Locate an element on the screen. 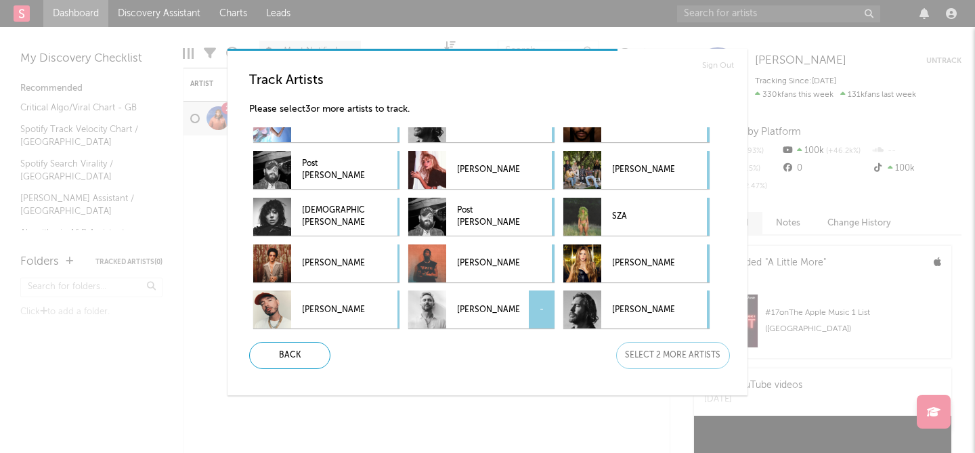  p: Please select 3 or more artists to track. is located at coordinates (493, 110).